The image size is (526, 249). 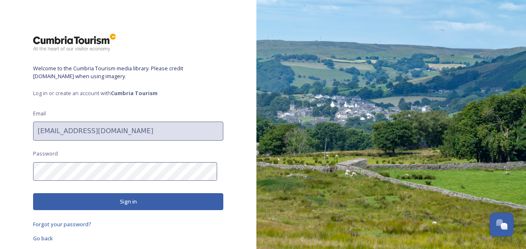 What do you see at coordinates (501, 224) in the screenshot?
I see `button: Open Chat` at bounding box center [501, 224].